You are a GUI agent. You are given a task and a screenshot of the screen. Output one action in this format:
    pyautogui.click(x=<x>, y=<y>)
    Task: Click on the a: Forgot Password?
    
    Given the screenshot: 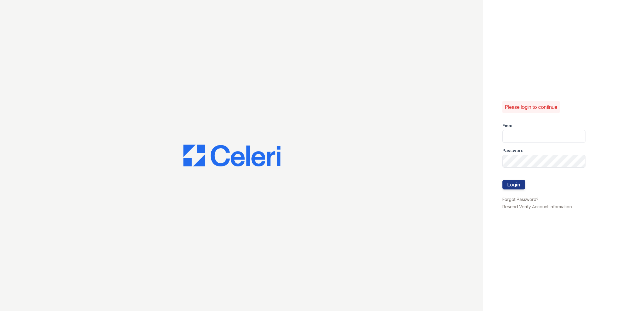 What is the action you would take?
    pyautogui.click(x=521, y=199)
    